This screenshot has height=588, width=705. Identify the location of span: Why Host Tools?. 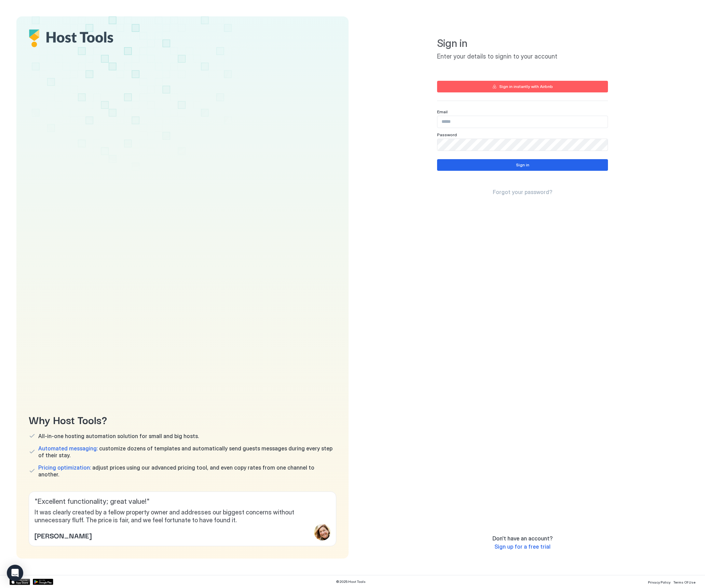
(182, 419).